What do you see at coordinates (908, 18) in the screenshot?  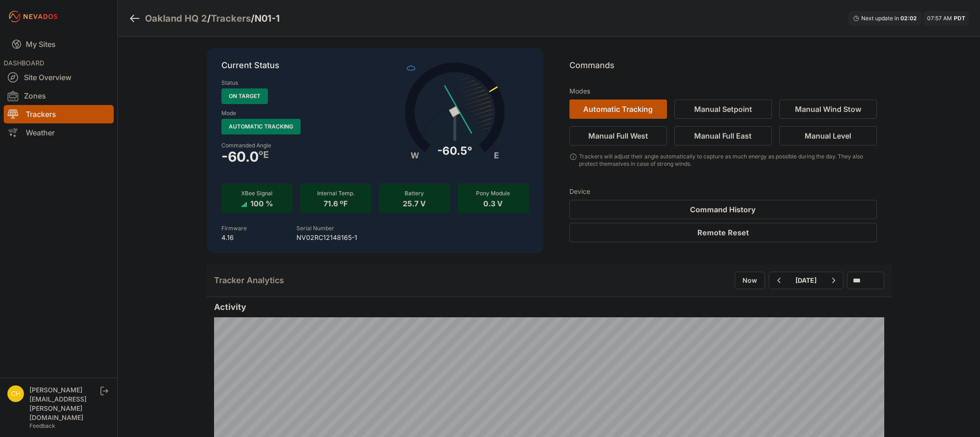 I see `div: 02 : 02` at bounding box center [908, 18].